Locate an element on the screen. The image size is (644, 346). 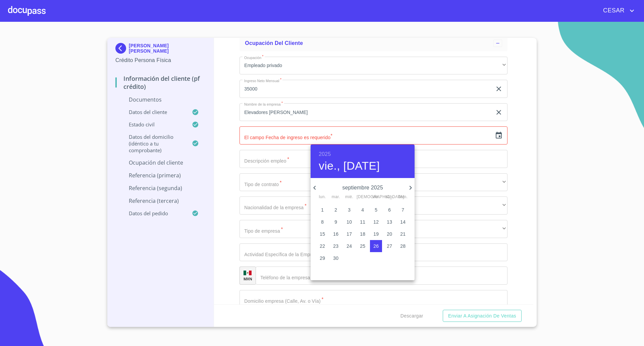
p: 7 is located at coordinates (402, 210).